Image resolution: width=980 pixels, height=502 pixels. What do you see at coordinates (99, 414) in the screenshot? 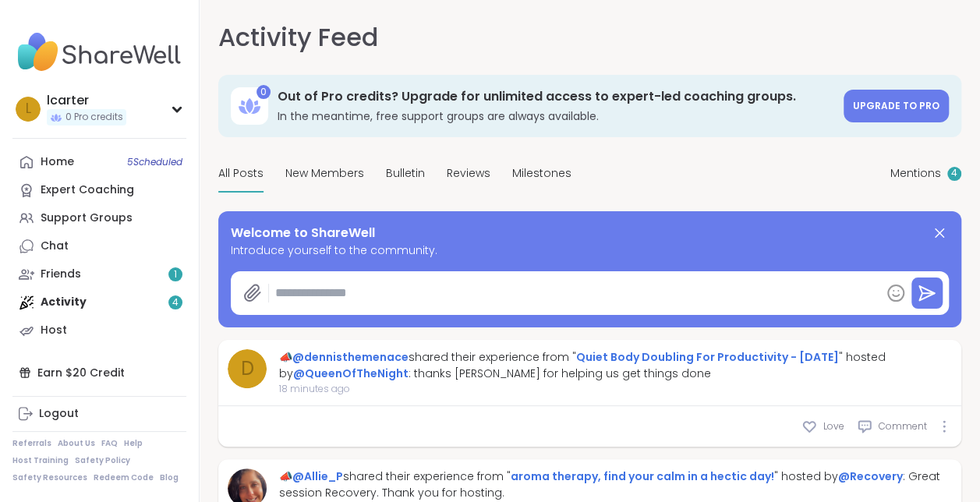
I see `a: Logout` at bounding box center [99, 414].